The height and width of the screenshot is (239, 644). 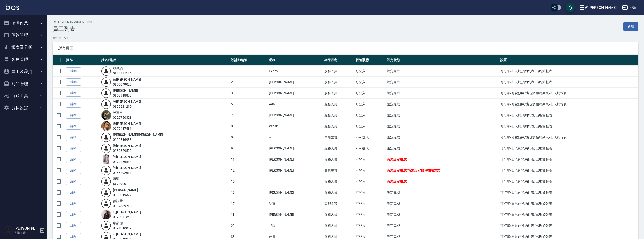 I want to click on td: 2, so click(x=249, y=82).